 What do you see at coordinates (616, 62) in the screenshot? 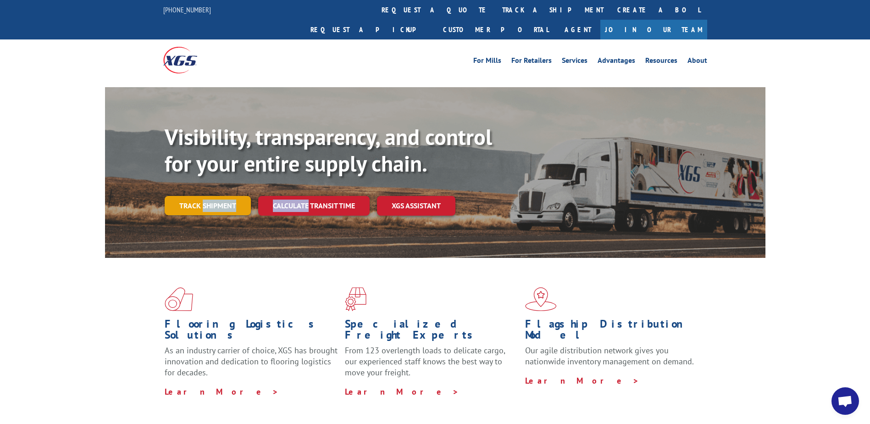
I see `a: Advantages` at bounding box center [616, 62].